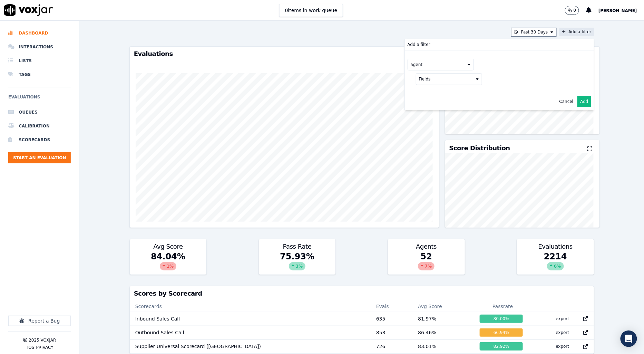 This screenshot has height=354, width=644. What do you see at coordinates (449, 79) in the screenshot?
I see `button: Fields` at bounding box center [449, 79].